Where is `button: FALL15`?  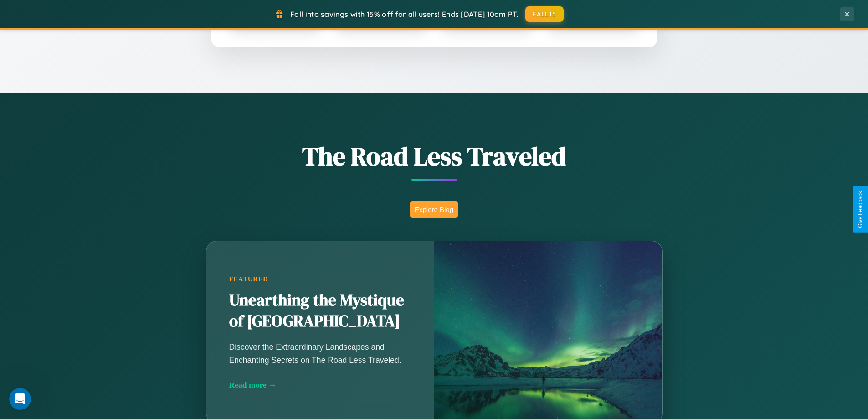 button: FALL15 is located at coordinates (544, 14).